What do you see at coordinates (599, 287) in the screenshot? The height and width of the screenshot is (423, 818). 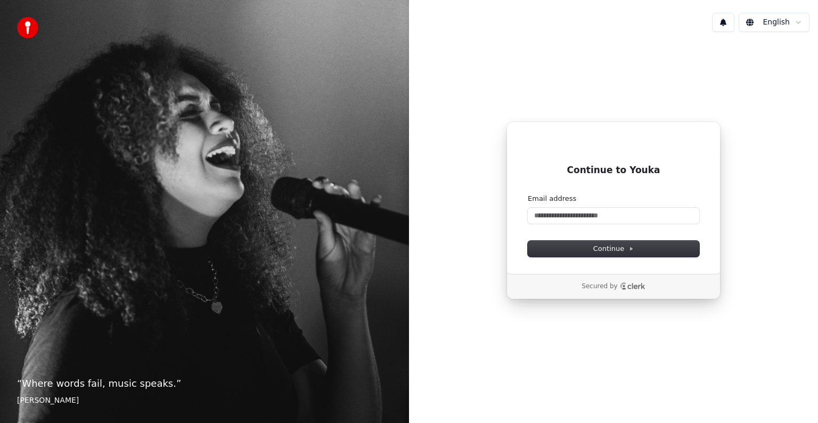 I see `p: Secured by` at bounding box center [599, 287].